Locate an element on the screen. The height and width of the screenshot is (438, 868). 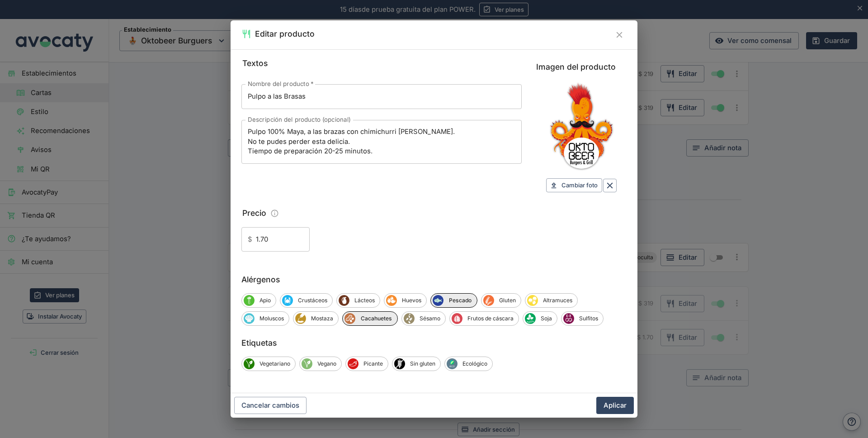
div: Frutos de cáscaraFrutos de cáscara is located at coordinates (485, 319).